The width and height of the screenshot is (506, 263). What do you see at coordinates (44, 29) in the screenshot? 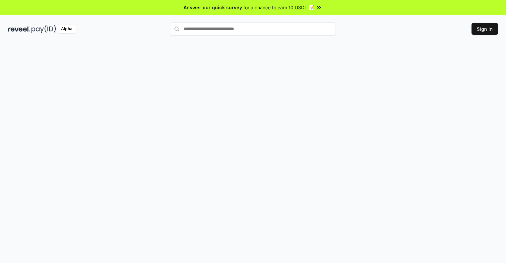
I see `img: pay_id` at bounding box center [44, 29].